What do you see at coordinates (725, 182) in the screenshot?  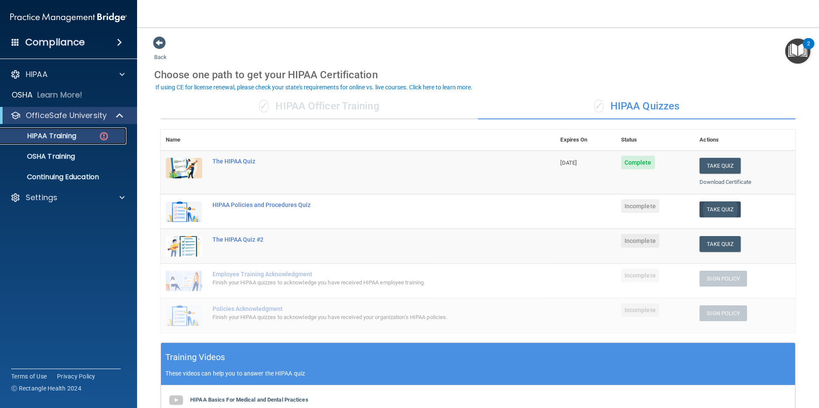 I see `a: Download Certificate` at bounding box center [725, 182].